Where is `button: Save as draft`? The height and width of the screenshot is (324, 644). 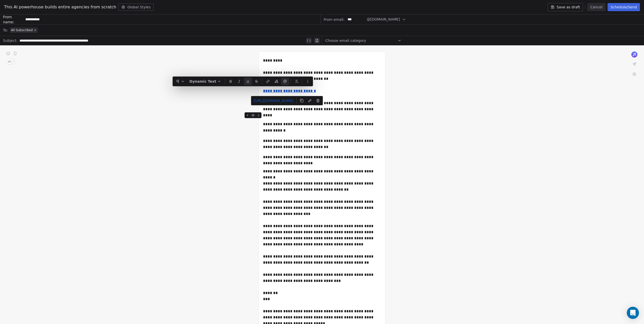
button: Save as draft is located at coordinates (565, 7).